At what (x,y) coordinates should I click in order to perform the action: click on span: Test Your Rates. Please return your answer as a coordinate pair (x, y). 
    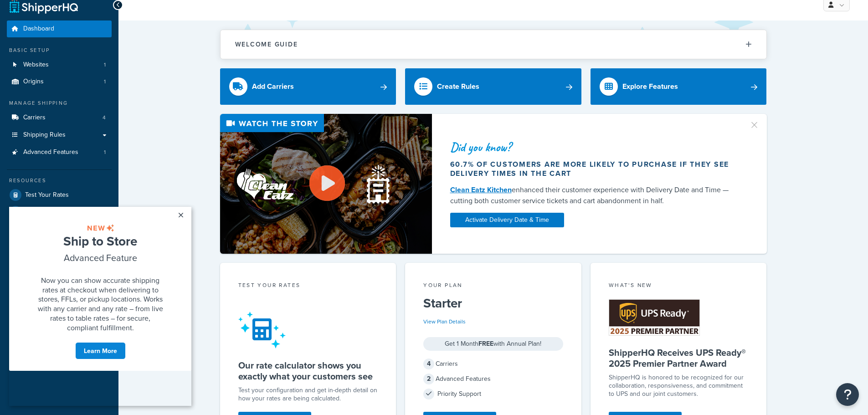
    Looking at the image, I should click on (47, 195).